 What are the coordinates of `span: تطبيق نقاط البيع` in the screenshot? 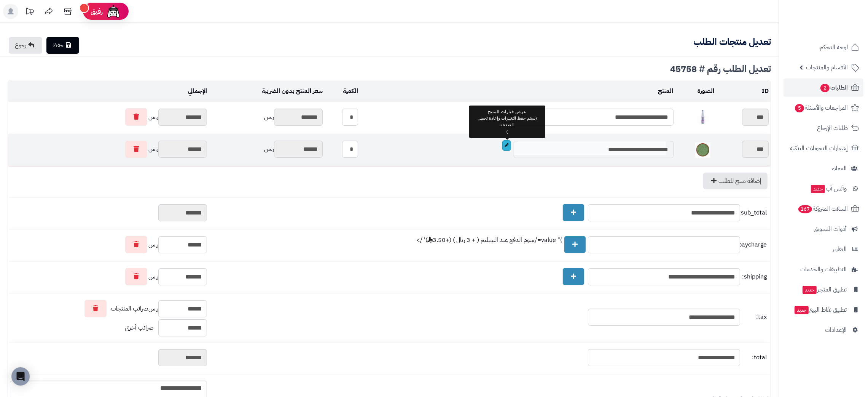 It's located at (820, 309).